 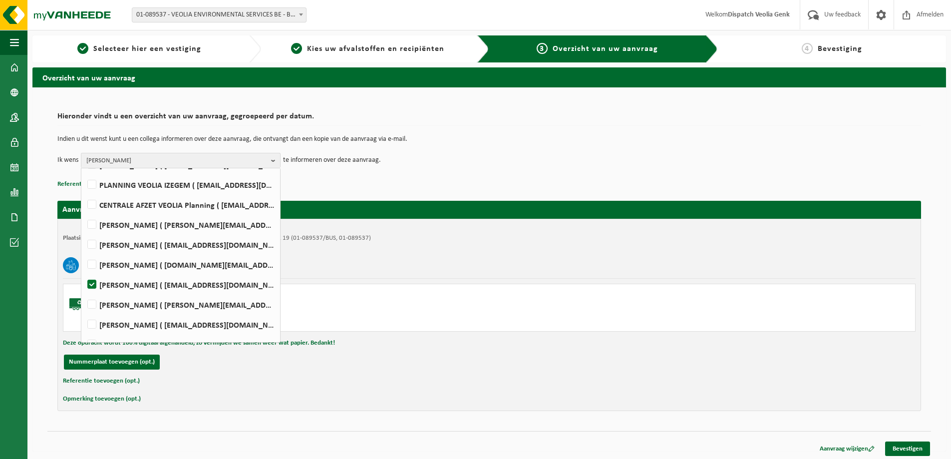 I want to click on div: Aantal: 1, so click(x=319, y=322).